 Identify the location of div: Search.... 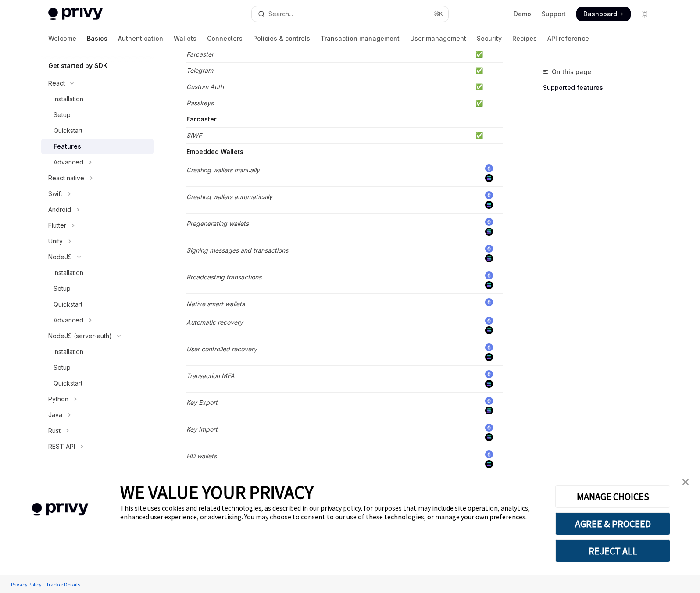
(280, 14).